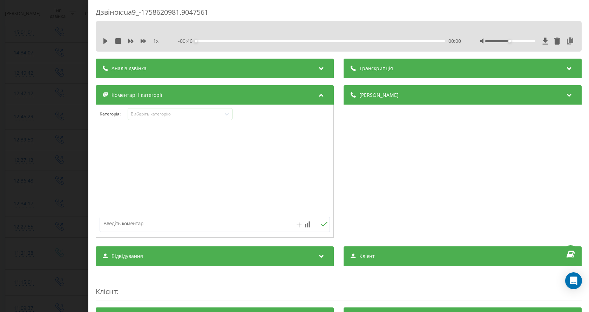  Describe the element at coordinates (114, 114) in the screenshot. I see `h4: Категорія :` at that location.